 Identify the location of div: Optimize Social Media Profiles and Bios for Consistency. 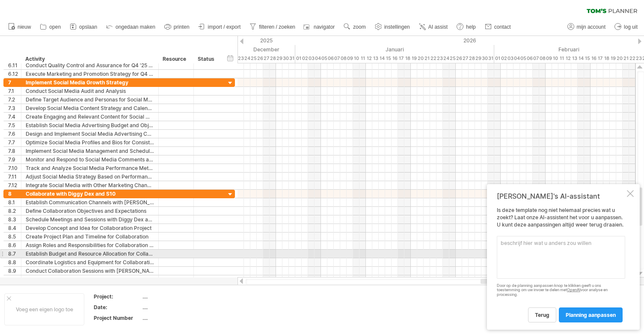
(90, 142).